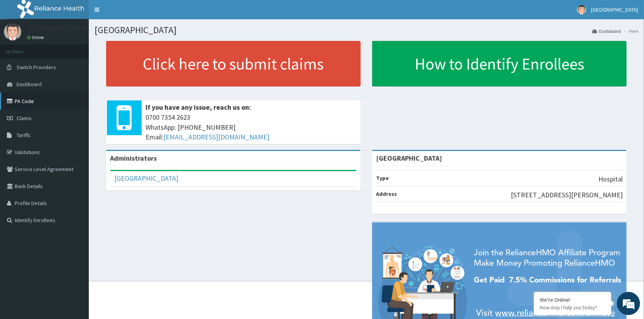 The height and width of the screenshot is (319, 644). What do you see at coordinates (29, 84) in the screenshot?
I see `span: Dashboard` at bounding box center [29, 84].